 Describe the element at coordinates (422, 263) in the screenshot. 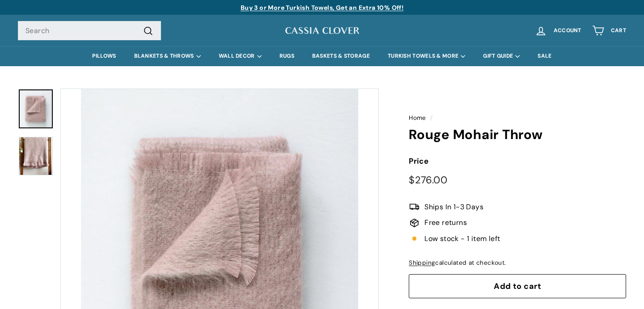

I see `a: Shipping` at that location.